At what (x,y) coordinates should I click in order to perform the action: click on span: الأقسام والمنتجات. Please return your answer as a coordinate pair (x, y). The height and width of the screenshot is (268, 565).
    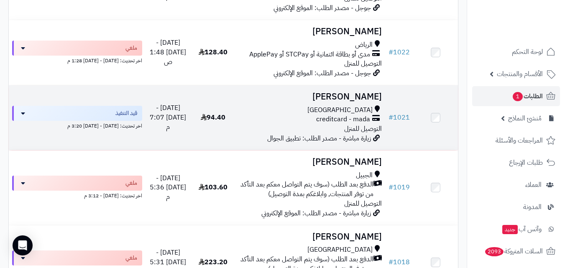
    Looking at the image, I should click on (520, 74).